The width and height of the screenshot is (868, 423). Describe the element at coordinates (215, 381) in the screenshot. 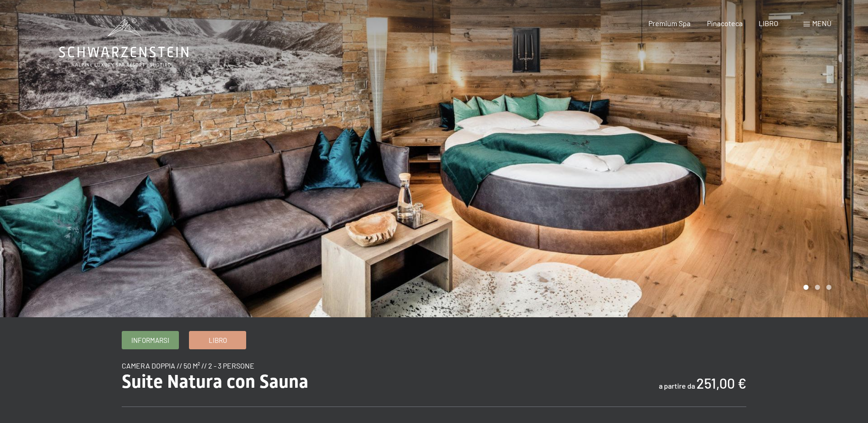

I see `span: Suite Natura con Sauna` at that location.